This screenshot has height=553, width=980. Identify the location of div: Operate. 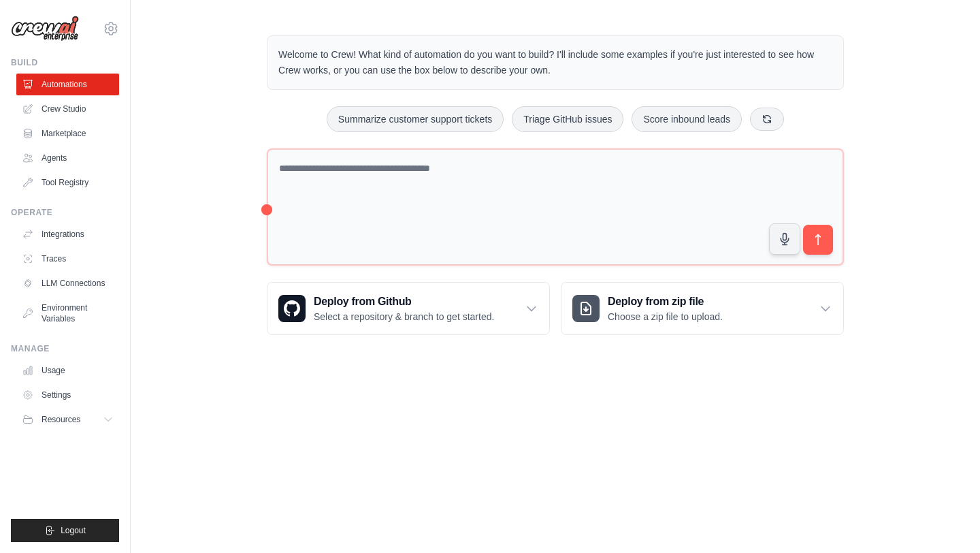
(65, 213).